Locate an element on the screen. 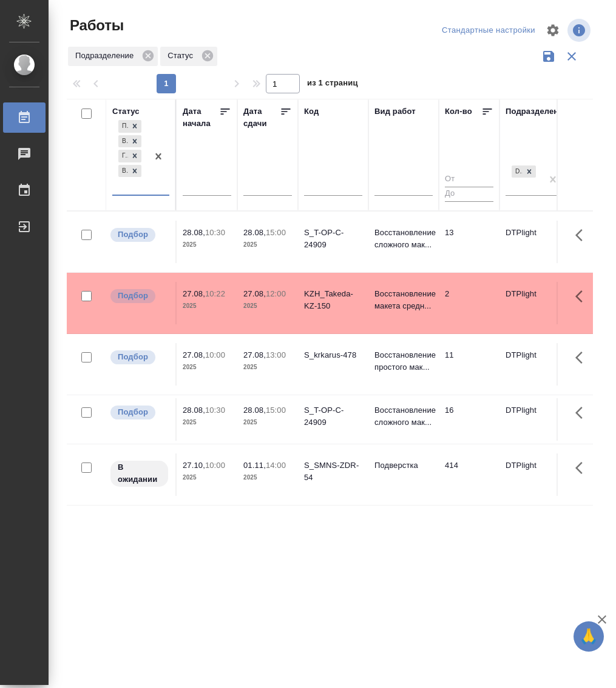  div: Подбор is located at coordinates (123, 126).